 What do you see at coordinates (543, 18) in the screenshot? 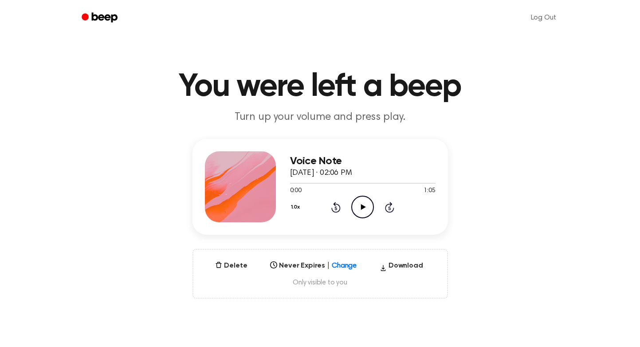
I see `a: Log Out` at bounding box center [543, 18].